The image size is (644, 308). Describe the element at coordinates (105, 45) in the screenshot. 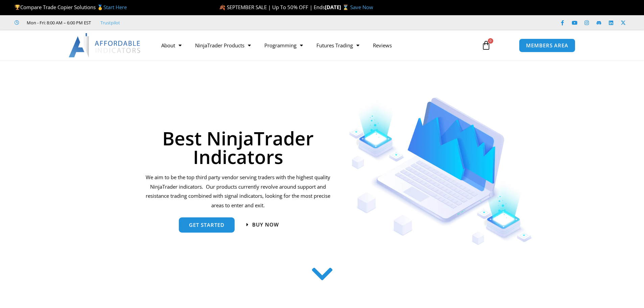

I see `img: LogoAI | Affordable Indicators – NinjaTrader` at that location.